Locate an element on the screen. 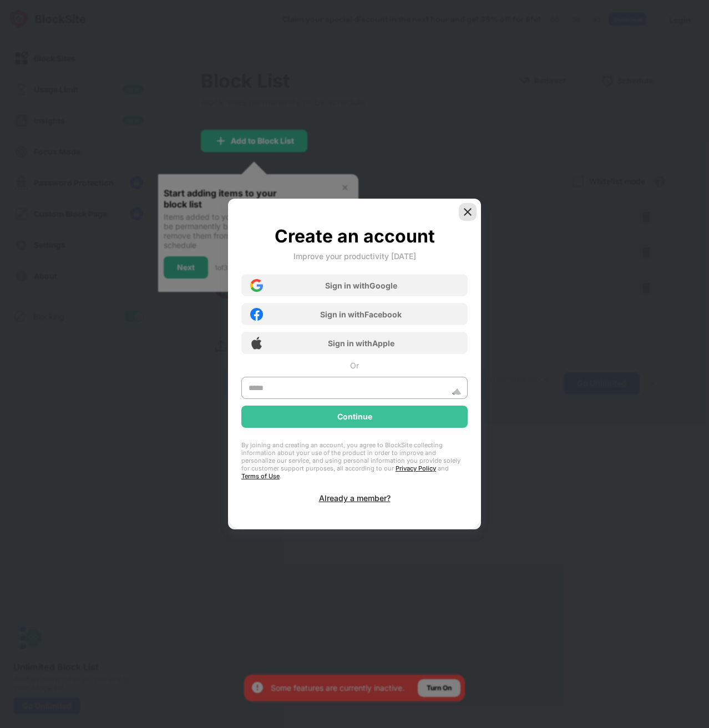 The height and width of the screenshot is (728, 709). img: google-icon.png is located at coordinates (256, 286).